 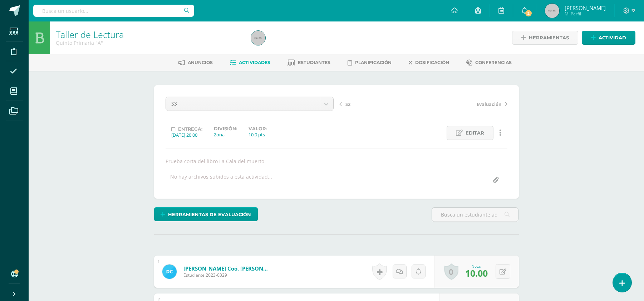 I want to click on span: Evaluación, so click(x=489, y=104).